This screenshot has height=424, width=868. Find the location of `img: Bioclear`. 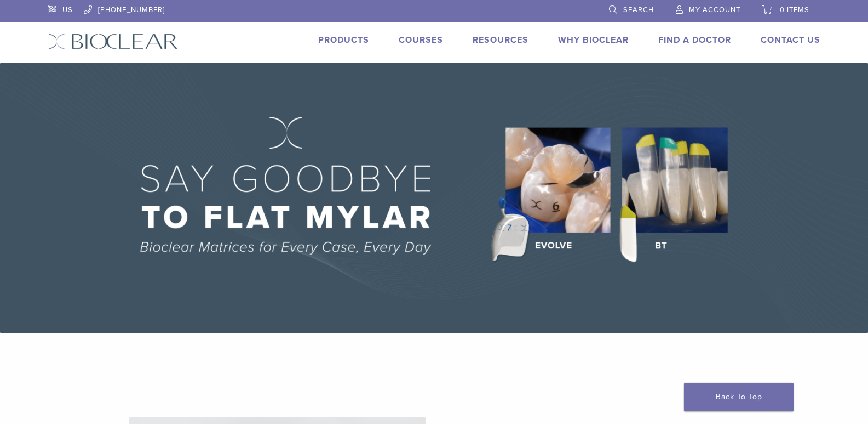

img: Bioclear is located at coordinates (113, 41).